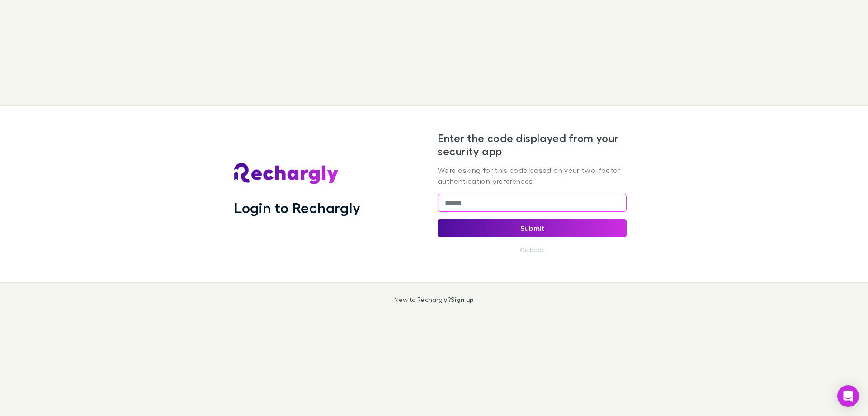  Describe the element at coordinates (434, 300) in the screenshot. I see `p: New to Rechargly?` at that location.